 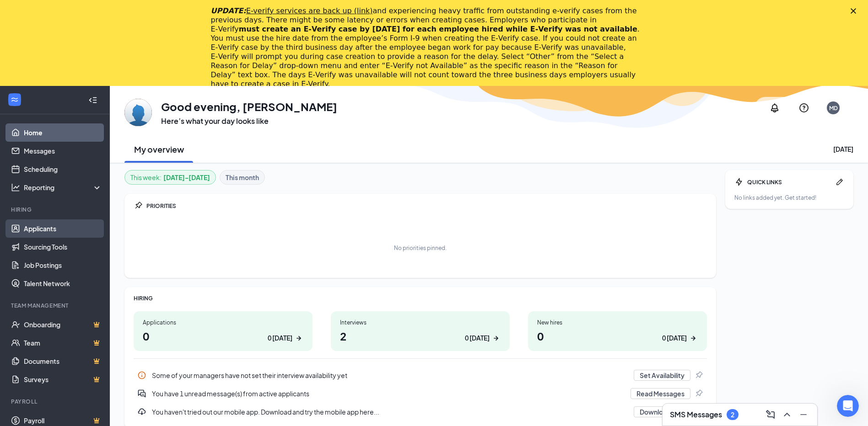 I want to click on a: DownloadYou haven't tried out our mobile app. Download and try the mobile app here...Download AppPin, so click(x=420, y=412).